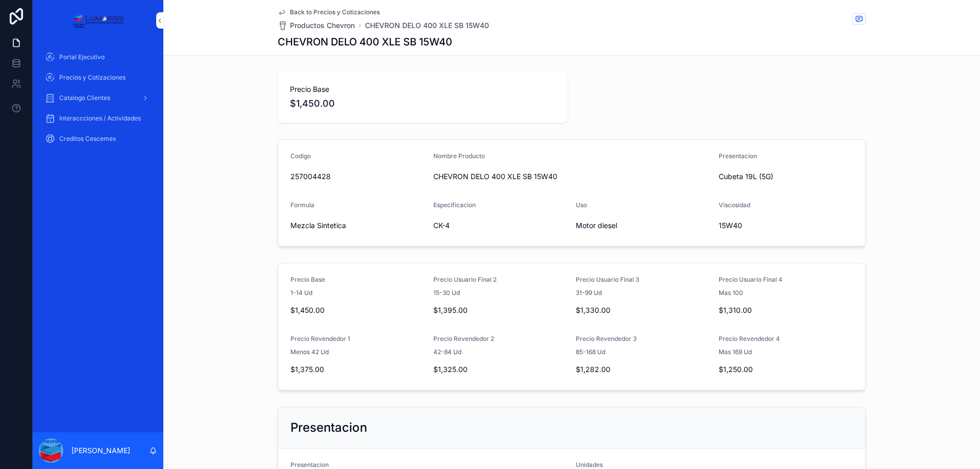 Image resolution: width=980 pixels, height=469 pixels. What do you see at coordinates (607, 279) in the screenshot?
I see `span: Precio Usuario Final 3` at bounding box center [607, 279].